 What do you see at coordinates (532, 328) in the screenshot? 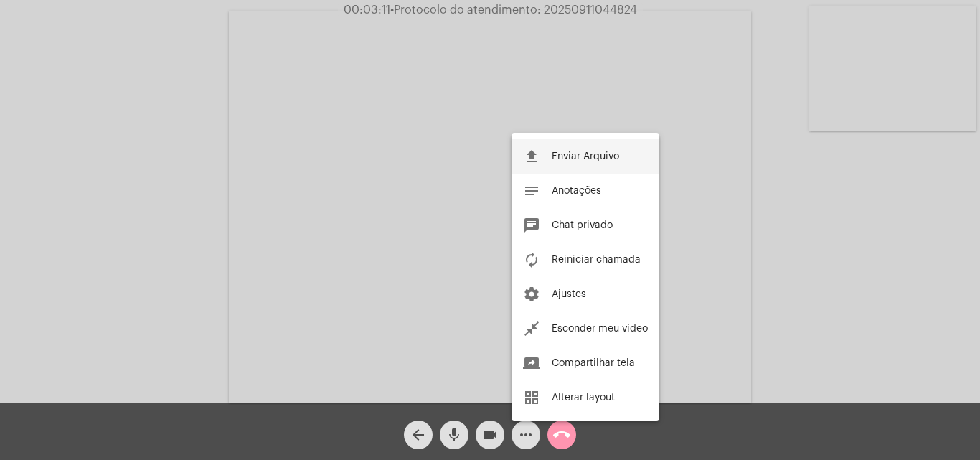
I see `mat-icon: close_fullscreen` at bounding box center [532, 328].